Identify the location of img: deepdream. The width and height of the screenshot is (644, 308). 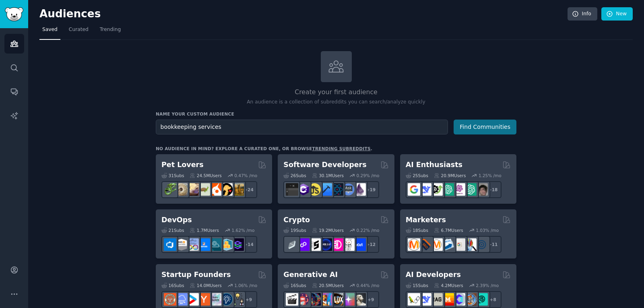
(314, 298).